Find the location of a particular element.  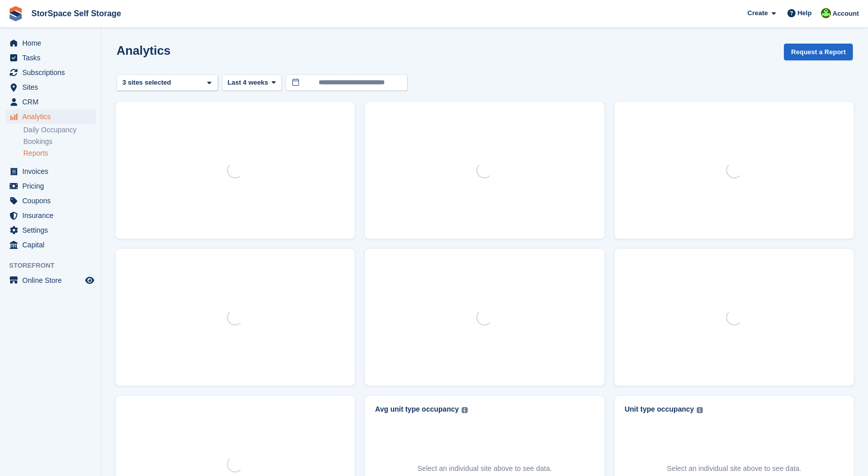

button: Request a Report is located at coordinates (818, 52).